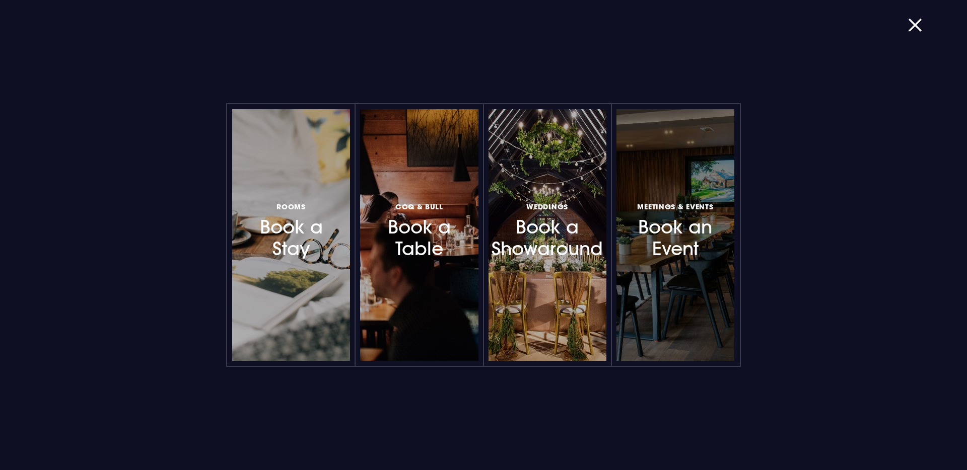  I want to click on h3: Book a Showaround, so click(547, 230).